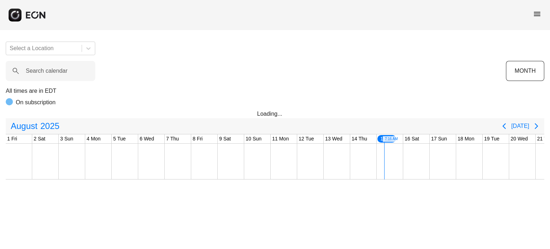 The image size is (550, 249). What do you see at coordinates (525, 71) in the screenshot?
I see `button: MONTH` at bounding box center [525, 71].